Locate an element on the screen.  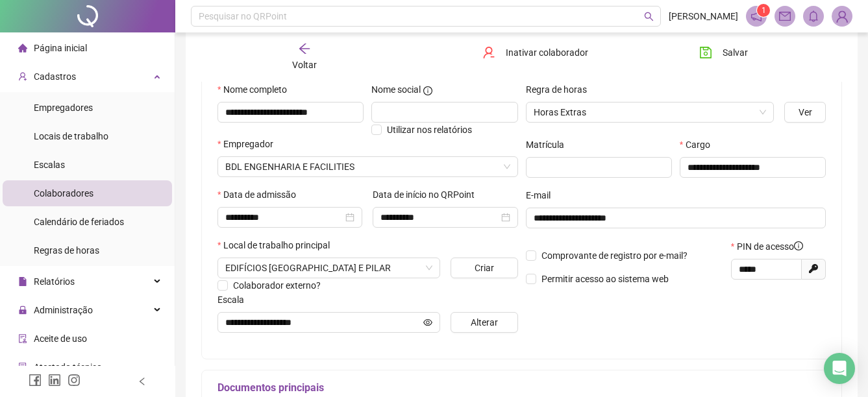
span: RUA FUNCHAL, 129 - RUA TENERIFE, 67 is located at coordinates (328, 268).